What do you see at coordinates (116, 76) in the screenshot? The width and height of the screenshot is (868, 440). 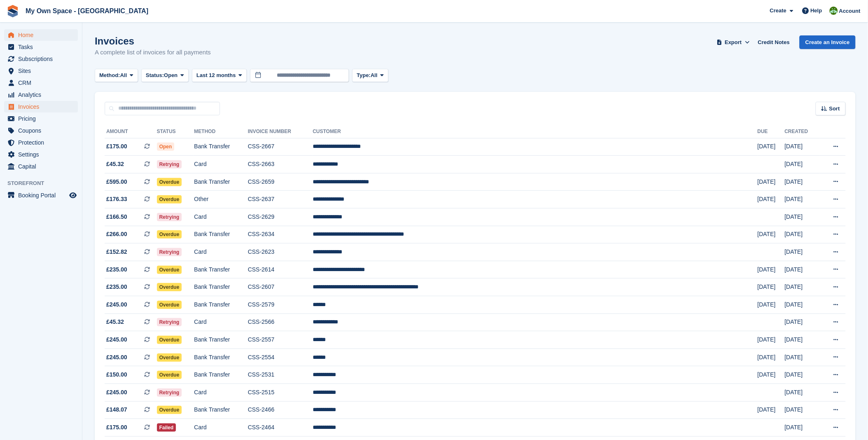 I see `button: Method: All` at bounding box center [116, 76].